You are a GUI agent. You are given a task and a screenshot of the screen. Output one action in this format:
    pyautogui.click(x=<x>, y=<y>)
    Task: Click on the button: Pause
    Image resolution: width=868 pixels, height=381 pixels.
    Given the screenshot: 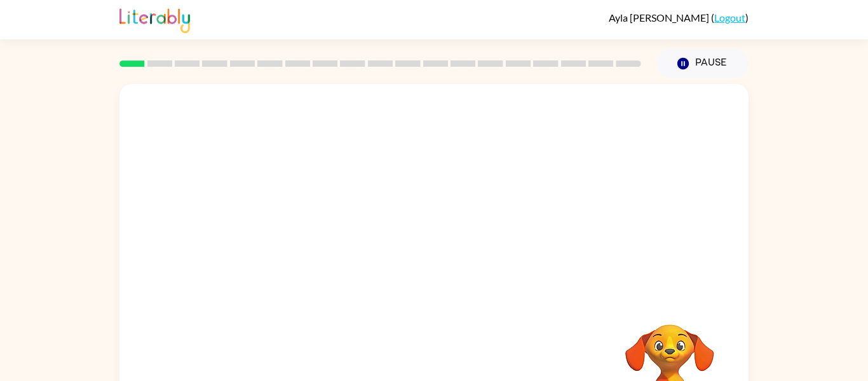 What is the action you would take?
    pyautogui.click(x=702, y=64)
    